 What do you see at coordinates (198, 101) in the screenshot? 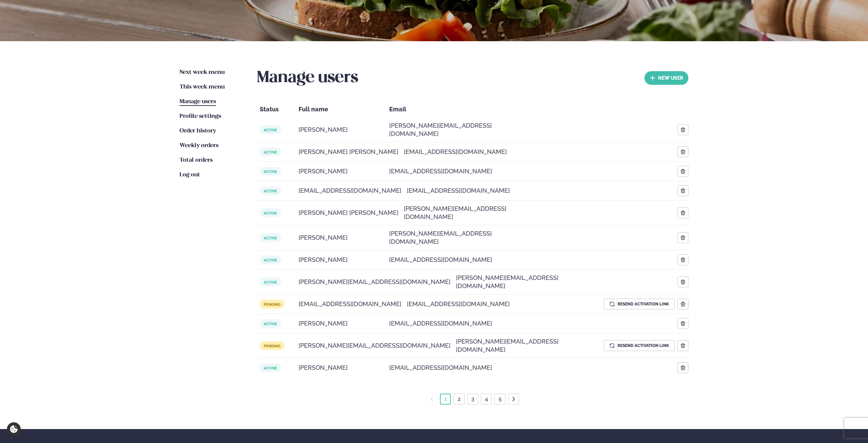
I see `span: Manage users` at bounding box center [198, 101].